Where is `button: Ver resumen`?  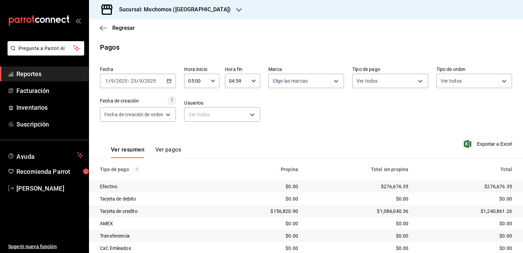 button: Ver resumen is located at coordinates (128, 152).